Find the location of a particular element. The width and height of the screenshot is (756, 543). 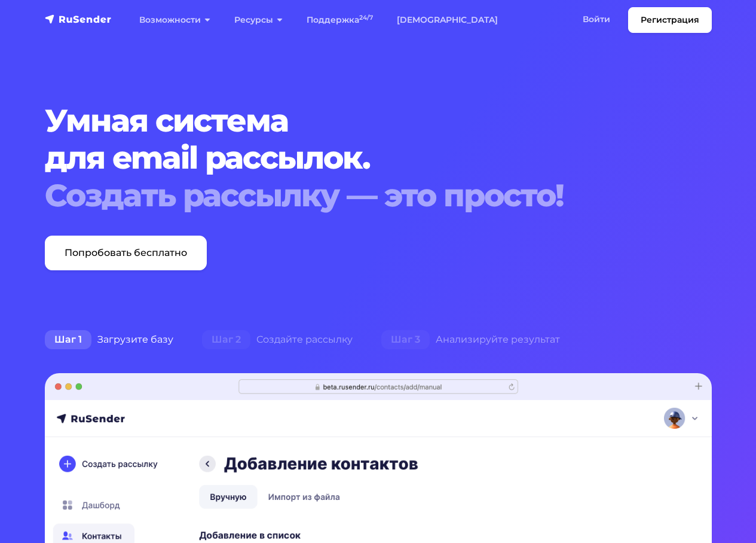

div: Создать рассылку — это просто! is located at coordinates (378, 196).